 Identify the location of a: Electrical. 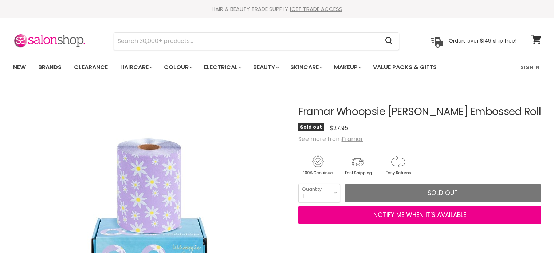
(222, 67).